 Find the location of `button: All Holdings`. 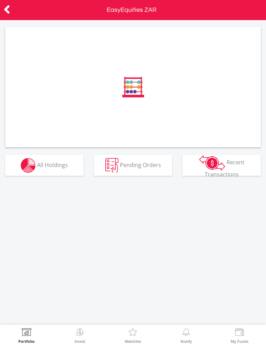

button: All Holdings is located at coordinates (44, 165).